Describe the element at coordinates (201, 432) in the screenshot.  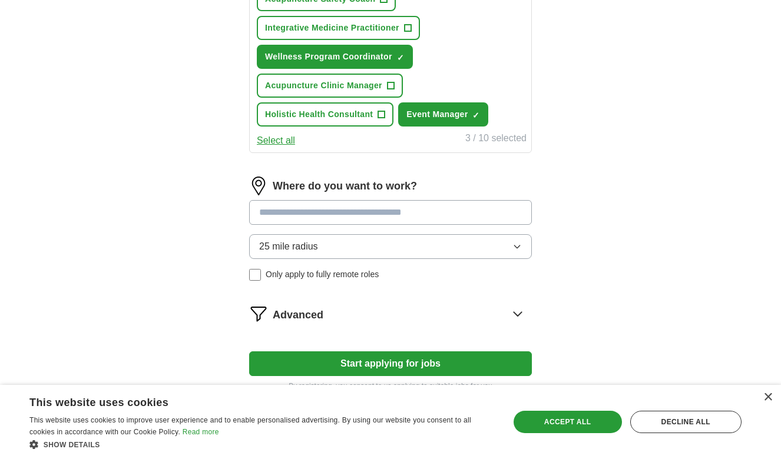
I see `a: Read more, opens a new window` at that location.